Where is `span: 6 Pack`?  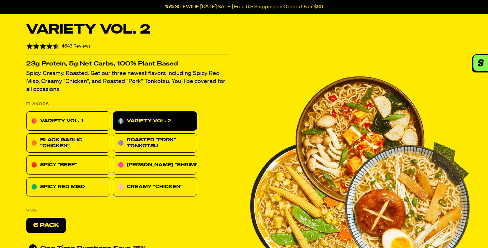
span: 6 Pack is located at coordinates (46, 225).